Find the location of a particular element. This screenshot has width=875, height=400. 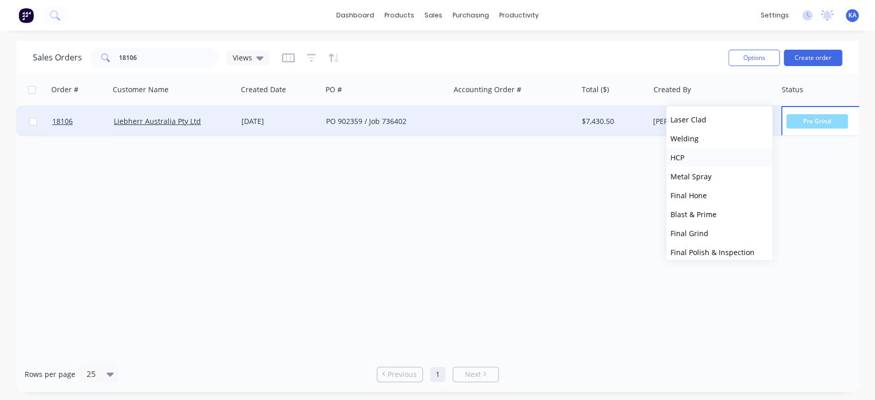

div: productivity is located at coordinates (519, 15).